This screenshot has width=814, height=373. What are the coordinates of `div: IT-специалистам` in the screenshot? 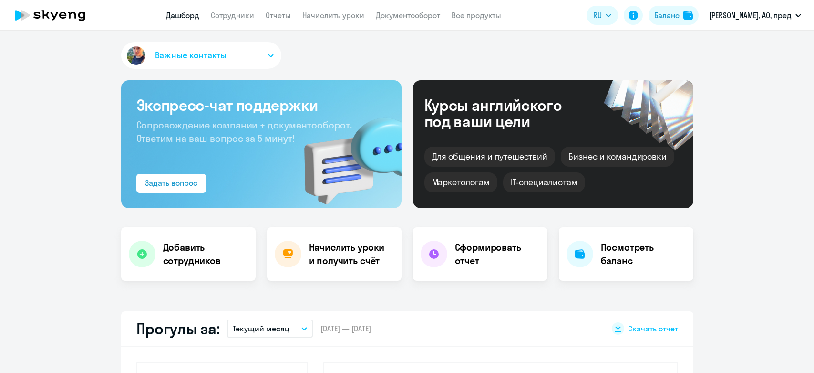 It's located at (544, 182).